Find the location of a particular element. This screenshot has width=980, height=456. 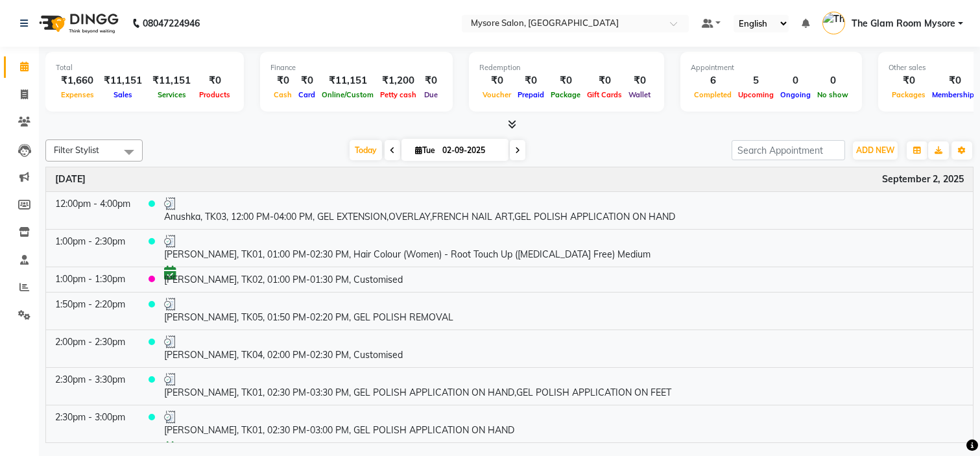

span: Prepaid is located at coordinates (531, 95).